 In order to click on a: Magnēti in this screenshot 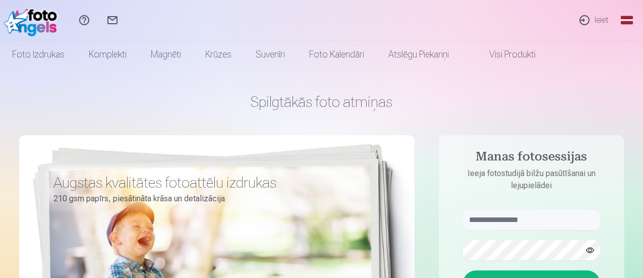, I will do `click(166, 54)`.